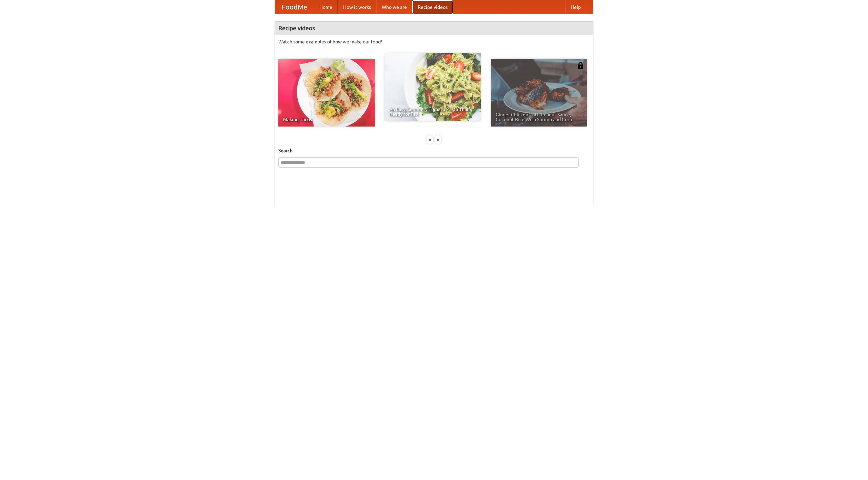 The width and height of the screenshot is (868, 480). I want to click on a: Help, so click(576, 7).